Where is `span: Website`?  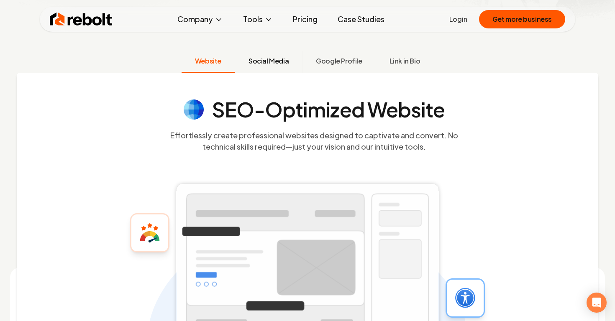 span: Website is located at coordinates (208, 61).